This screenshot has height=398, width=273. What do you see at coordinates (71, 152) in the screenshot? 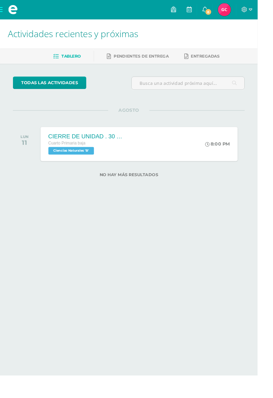
I see `span: Cuarto Primaria baja` at bounding box center [71, 152].